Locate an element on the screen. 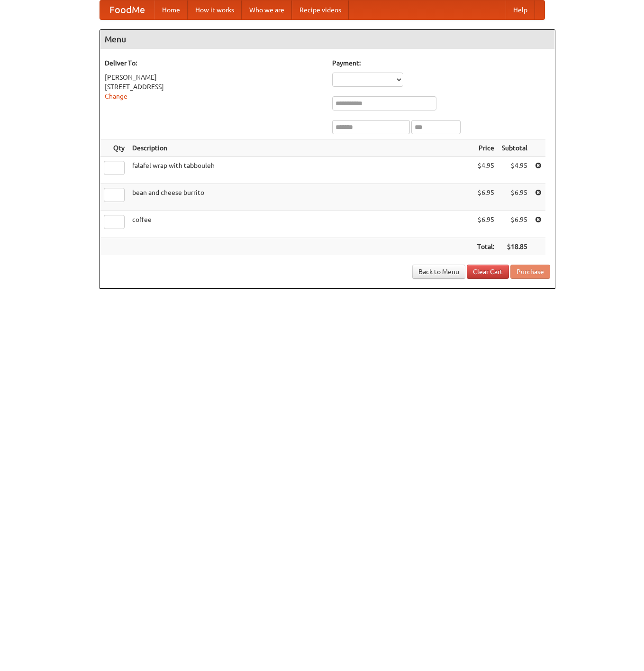 The height and width of the screenshot is (671, 644). th: Total: is located at coordinates (486, 247).